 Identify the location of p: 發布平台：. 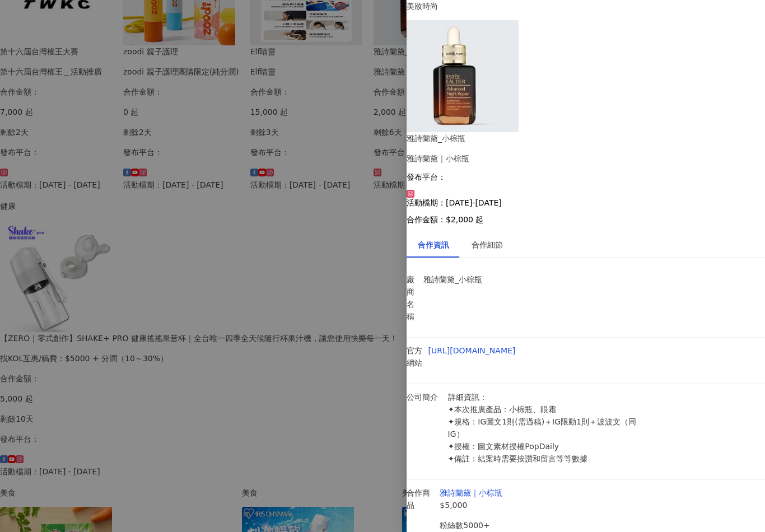
(586, 177).